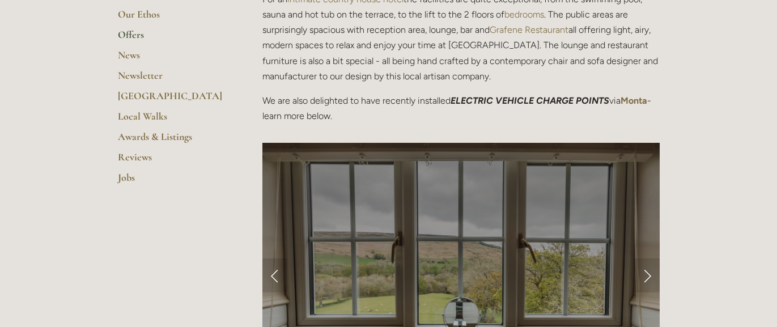 The width and height of the screenshot is (777, 327). I want to click on a: Grafene Restaurant, so click(529, 29).